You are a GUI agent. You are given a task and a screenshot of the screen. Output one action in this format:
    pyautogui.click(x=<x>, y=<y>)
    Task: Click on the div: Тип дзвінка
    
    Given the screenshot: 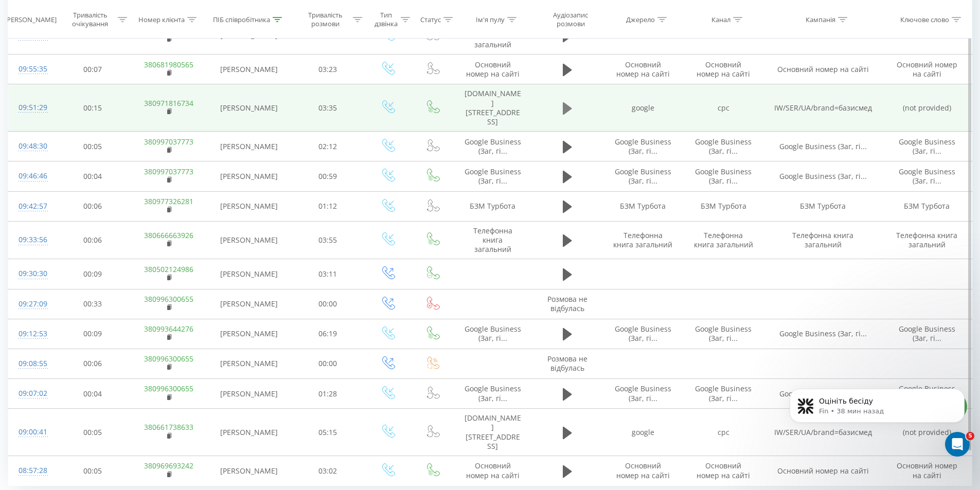 What is the action you would take?
    pyautogui.click(x=386, y=20)
    